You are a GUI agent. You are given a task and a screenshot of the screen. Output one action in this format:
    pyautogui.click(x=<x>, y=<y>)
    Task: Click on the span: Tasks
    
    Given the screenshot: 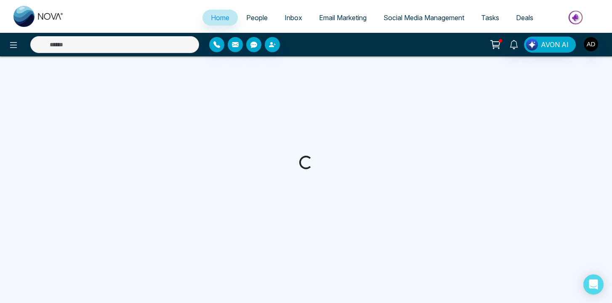 What is the action you would take?
    pyautogui.click(x=490, y=18)
    